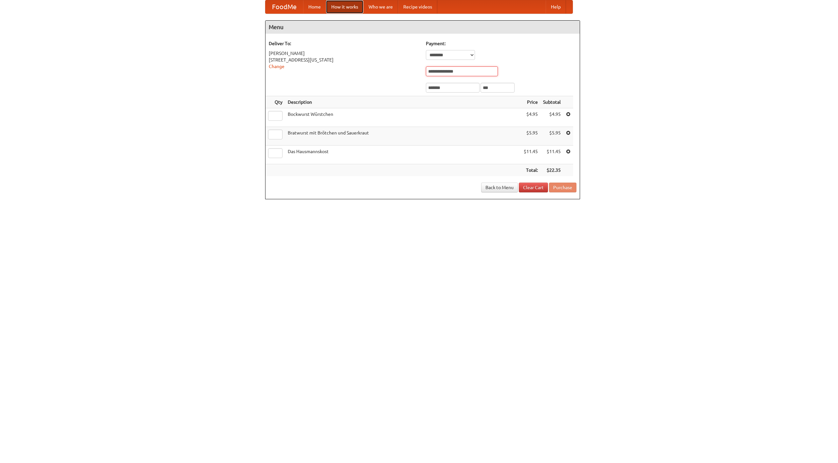 The image size is (838, 463). I want to click on th: $22.35, so click(552, 170).